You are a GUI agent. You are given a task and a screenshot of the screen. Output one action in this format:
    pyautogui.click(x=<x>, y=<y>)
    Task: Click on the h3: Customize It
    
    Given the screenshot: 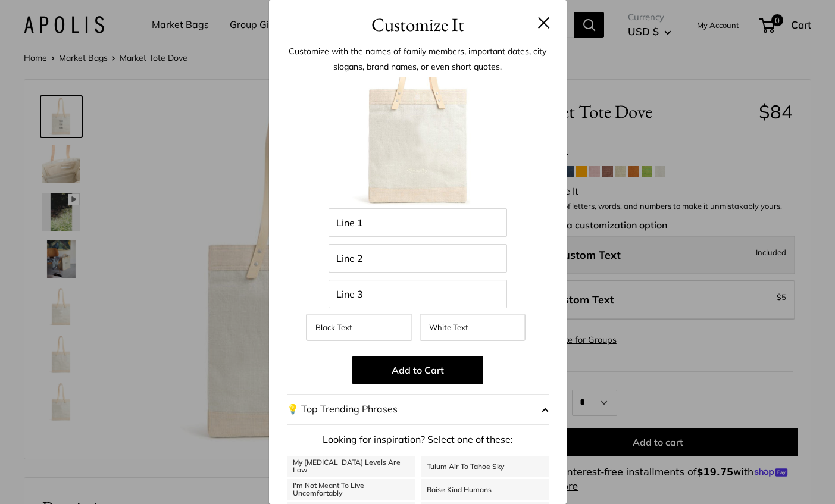 What is the action you would take?
    pyautogui.click(x=418, y=24)
    